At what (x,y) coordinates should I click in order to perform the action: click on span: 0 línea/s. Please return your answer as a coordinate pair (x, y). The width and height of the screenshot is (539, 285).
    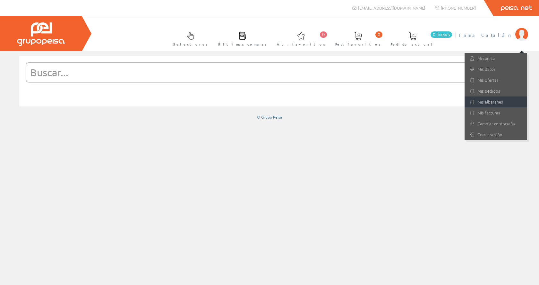
    Looking at the image, I should click on (441, 35).